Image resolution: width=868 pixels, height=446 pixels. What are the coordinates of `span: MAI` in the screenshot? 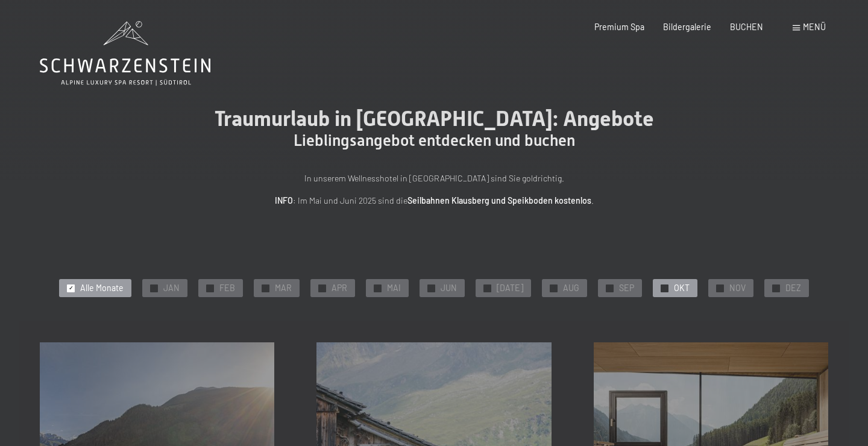 It's located at (394, 288).